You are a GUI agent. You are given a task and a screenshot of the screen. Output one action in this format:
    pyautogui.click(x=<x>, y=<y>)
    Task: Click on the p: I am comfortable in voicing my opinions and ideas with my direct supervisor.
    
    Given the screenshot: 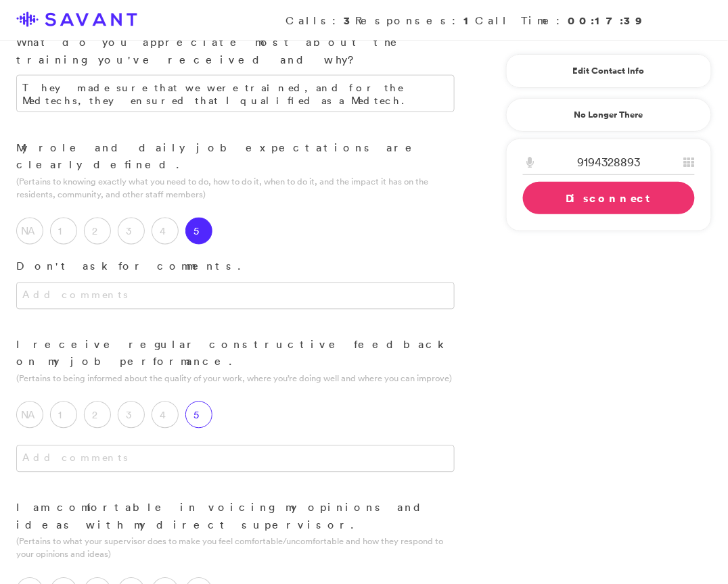 What is the action you would take?
    pyautogui.click(x=235, y=516)
    